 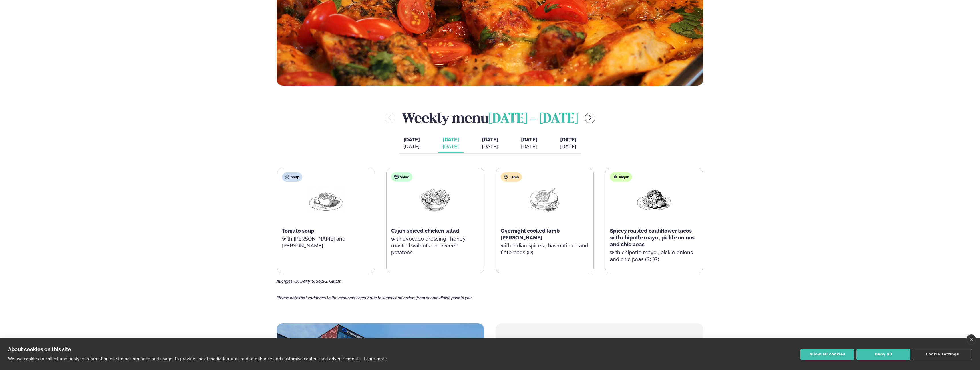 What do you see at coordinates (971, 339) in the screenshot?
I see `a: close` at bounding box center [971, 339].